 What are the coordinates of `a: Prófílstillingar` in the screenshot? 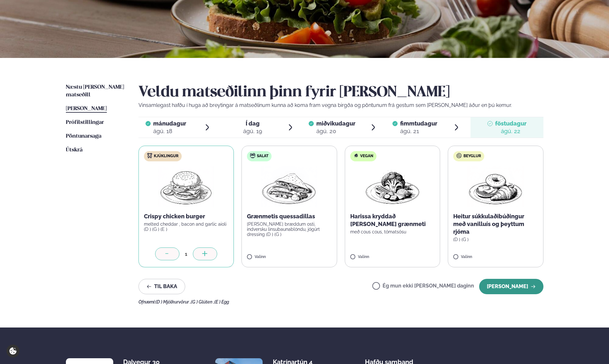 It's located at (85, 122).